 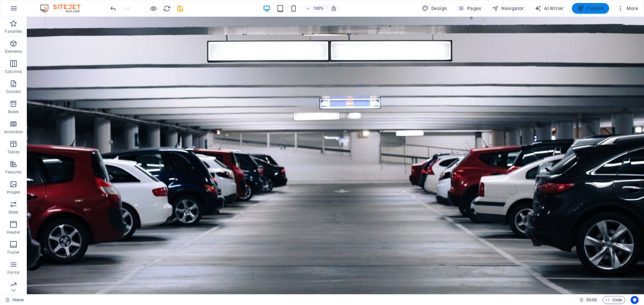 What do you see at coordinates (13, 192) in the screenshot?
I see `p: Images` at bounding box center [13, 192].